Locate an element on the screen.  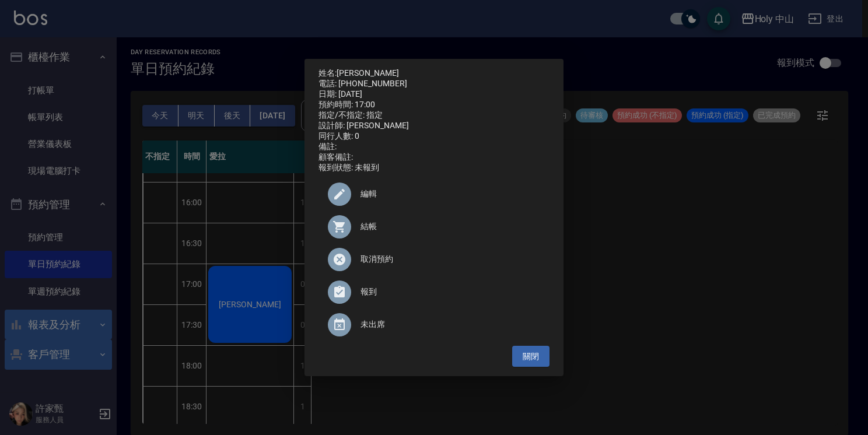
div: 報到狀態: 未報到 is located at coordinates (434, 168).